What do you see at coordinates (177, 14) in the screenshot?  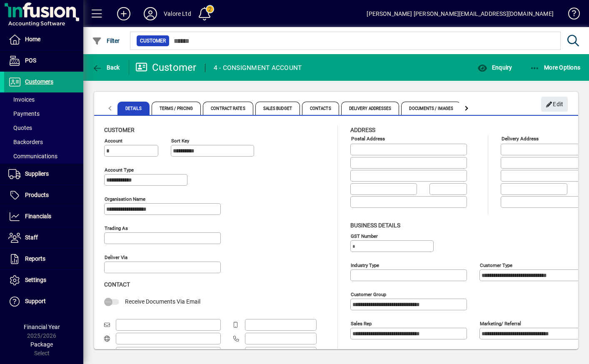 I see `div: Valore Ltd` at bounding box center [177, 14].